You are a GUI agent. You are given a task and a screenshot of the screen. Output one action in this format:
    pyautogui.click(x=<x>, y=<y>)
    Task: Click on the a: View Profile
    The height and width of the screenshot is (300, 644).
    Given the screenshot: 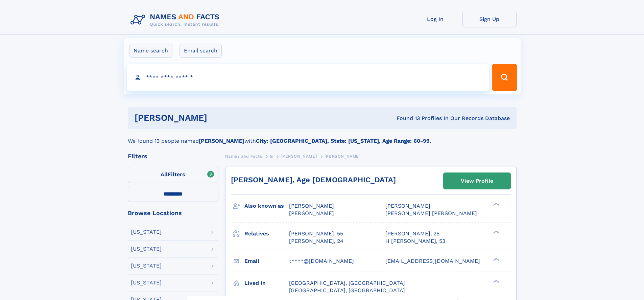 What is the action you would take?
    pyautogui.click(x=477, y=181)
    